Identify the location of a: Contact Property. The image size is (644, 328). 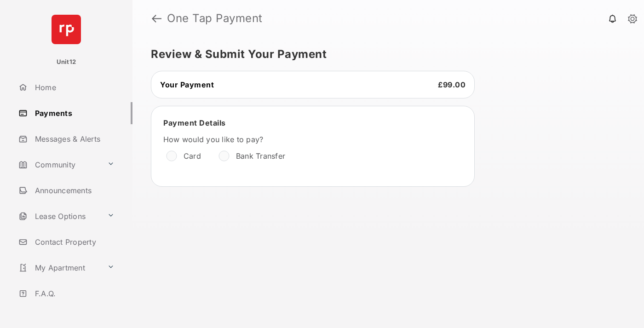
(74, 242).